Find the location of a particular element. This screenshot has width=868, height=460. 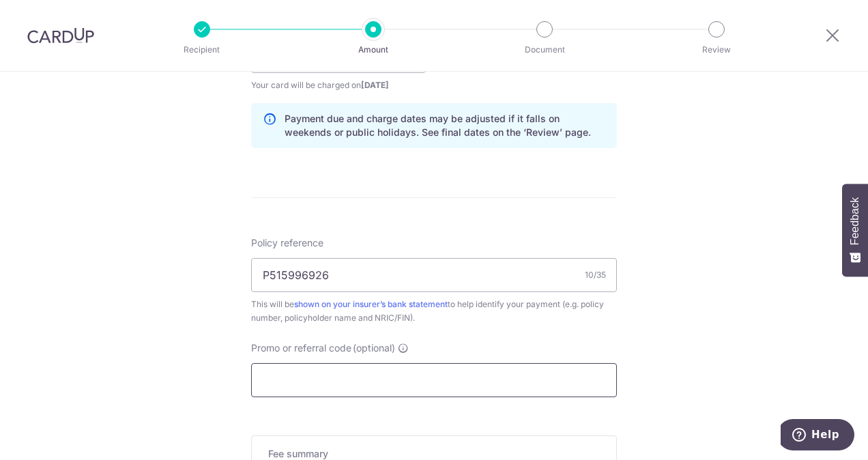

button: Feedback - Show survey is located at coordinates (855, 230).